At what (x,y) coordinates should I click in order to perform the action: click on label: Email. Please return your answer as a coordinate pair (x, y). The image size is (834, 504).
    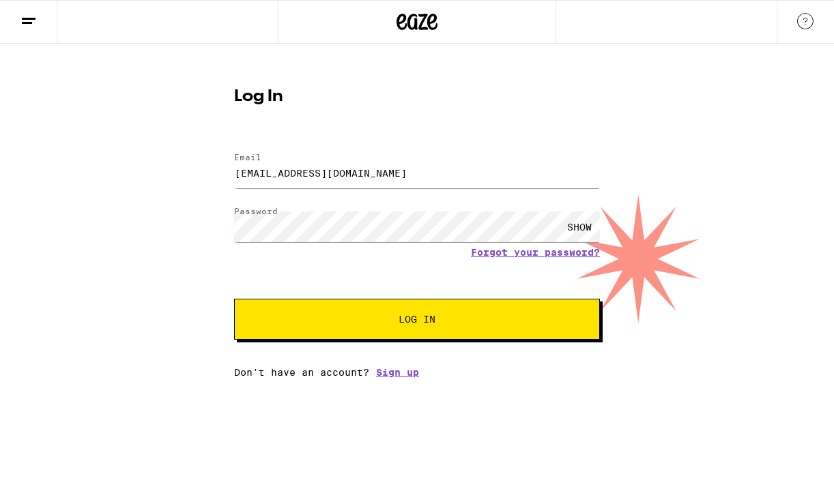
    Looking at the image, I should click on (248, 157).